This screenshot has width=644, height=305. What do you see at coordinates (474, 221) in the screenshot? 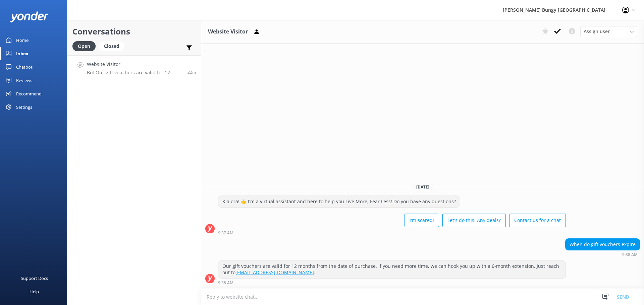
I see `button: Let's do this! Any deals?` at bounding box center [474, 221].